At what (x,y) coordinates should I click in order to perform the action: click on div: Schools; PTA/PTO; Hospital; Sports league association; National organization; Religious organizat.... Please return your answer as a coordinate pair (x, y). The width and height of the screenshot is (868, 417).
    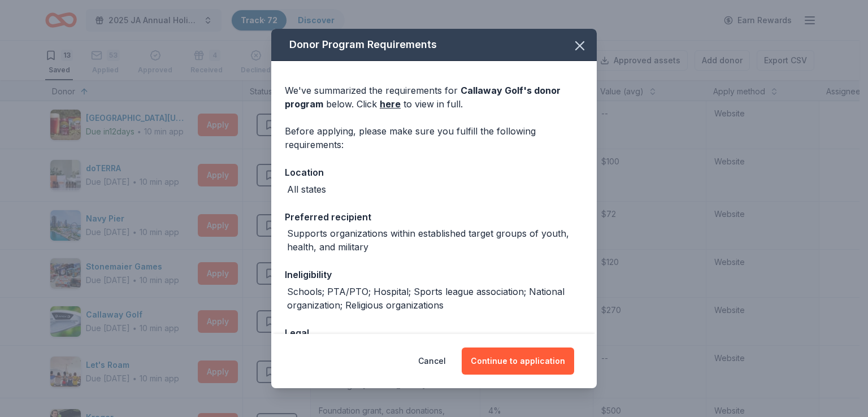
    Looking at the image, I should click on (435, 299).